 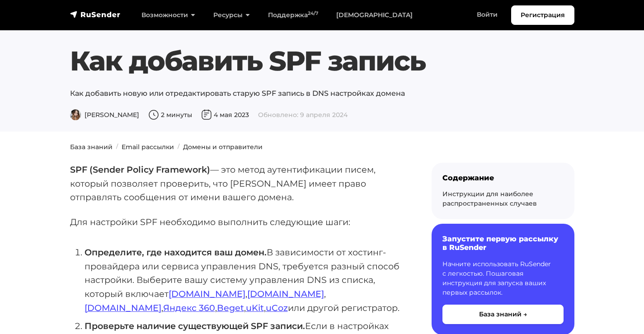 I want to click on li: В зависимости от хостинг-провайдера или сервиса управления DNS, требуется разный способ настройки..., so click(x=243, y=280).